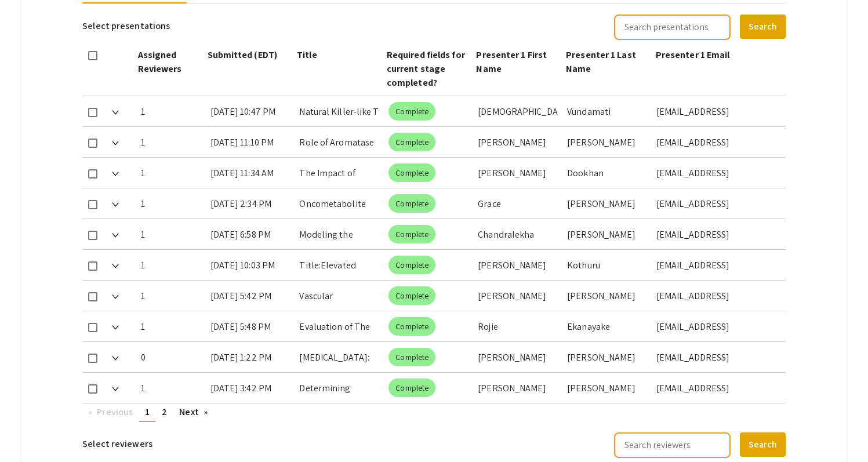 Image resolution: width=868 pixels, height=462 pixels. Describe the element at coordinates (339, 388) in the screenshot. I see `div: Determining Aquatic Community Differences Between Invasive Water Hyacinth and Native Pennywort in...` at that location.